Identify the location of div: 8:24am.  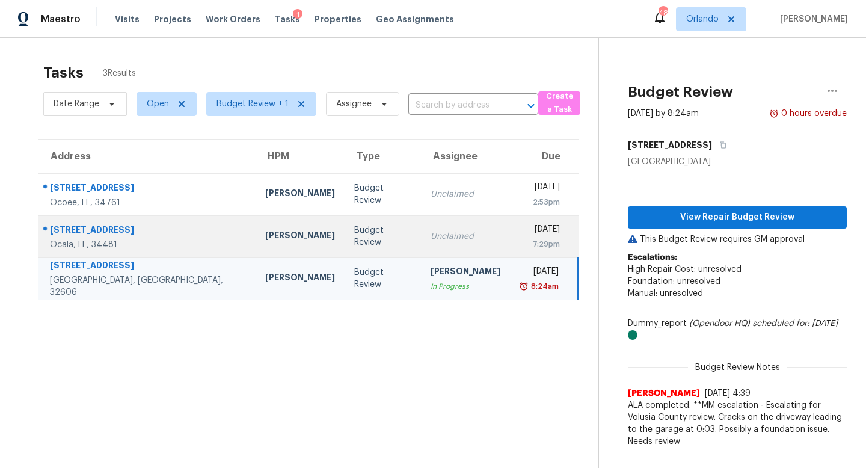
(544, 286).